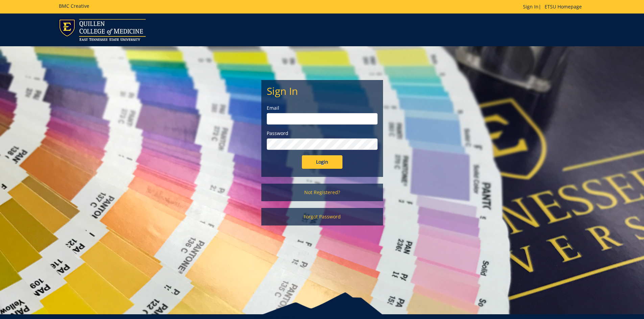 The width and height of the screenshot is (644, 319). What do you see at coordinates (74, 6) in the screenshot?
I see `h5: BMC Creative` at bounding box center [74, 6].